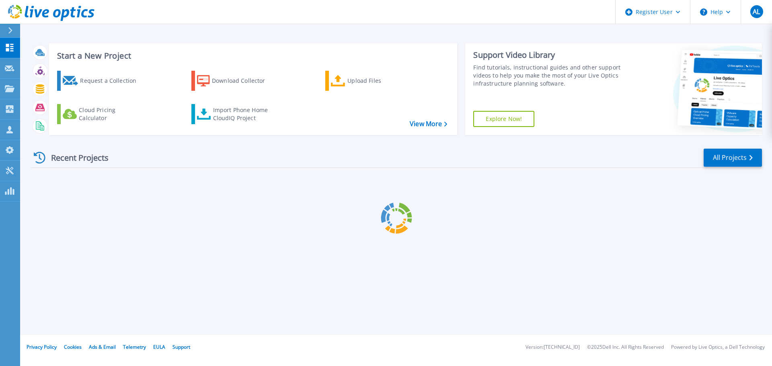 This screenshot has height=366, width=772. Describe the element at coordinates (102, 347) in the screenshot. I see `a: Ads & Email` at that location.